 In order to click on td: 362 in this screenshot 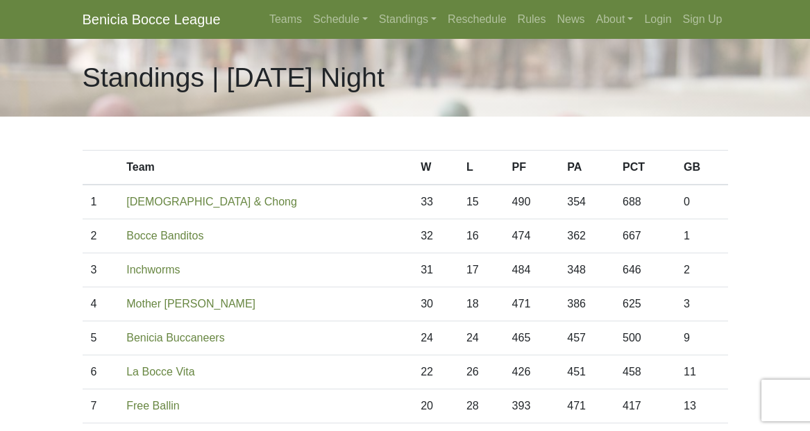, I will do `click(587, 236)`.